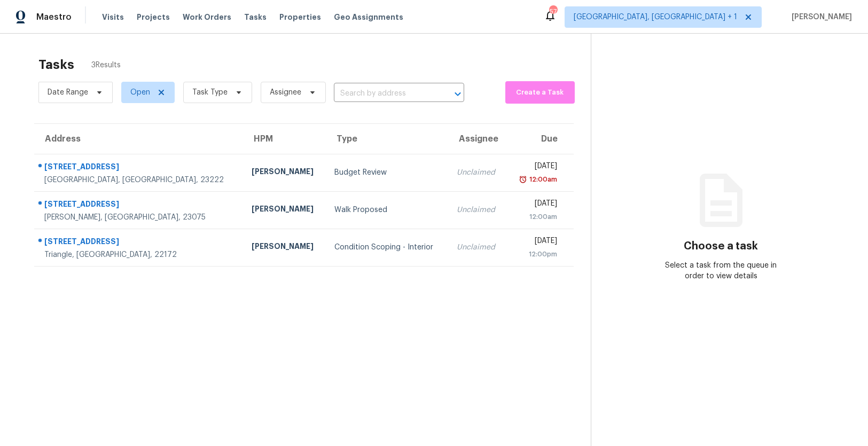 This screenshot has width=868, height=446. Describe the element at coordinates (720, 271) in the screenshot. I see `div: Select a task from the queue in order to view details` at that location.